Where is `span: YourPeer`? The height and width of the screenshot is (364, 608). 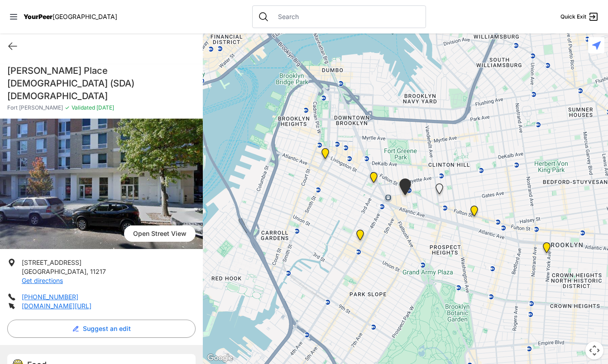
span: YourPeer is located at coordinates (38, 16).